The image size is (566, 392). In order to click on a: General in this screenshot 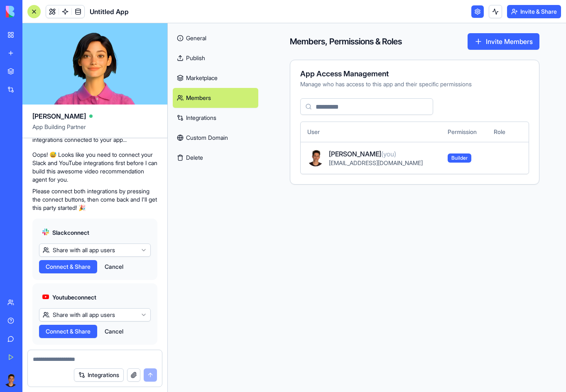, I will do `click(215, 38)`.